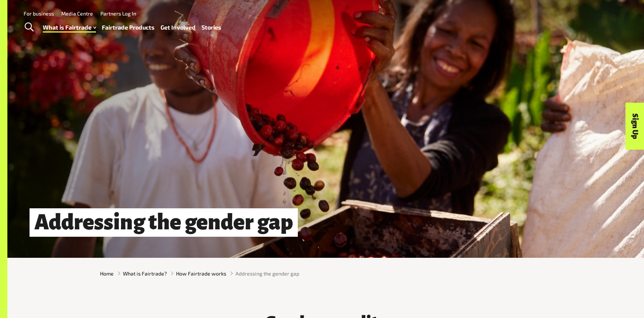 The image size is (644, 318). I want to click on span: Addressing the gender gap, so click(267, 273).